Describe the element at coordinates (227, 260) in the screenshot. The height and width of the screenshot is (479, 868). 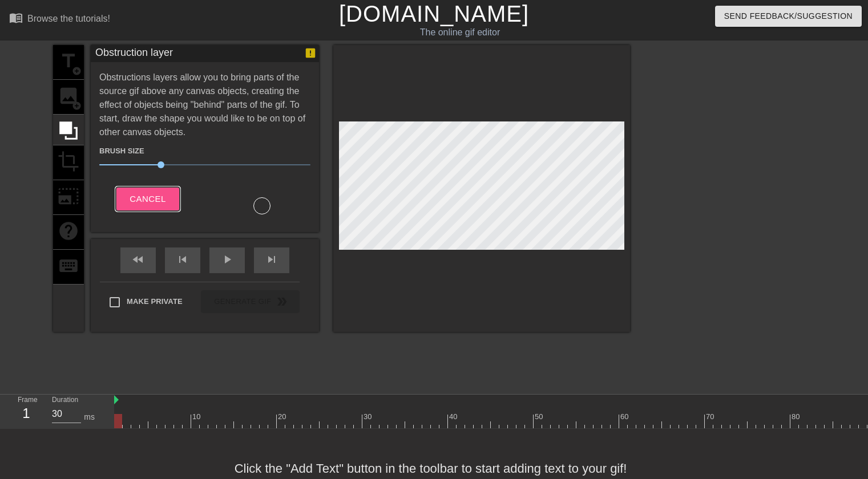
I see `span: play_arrow` at that location.